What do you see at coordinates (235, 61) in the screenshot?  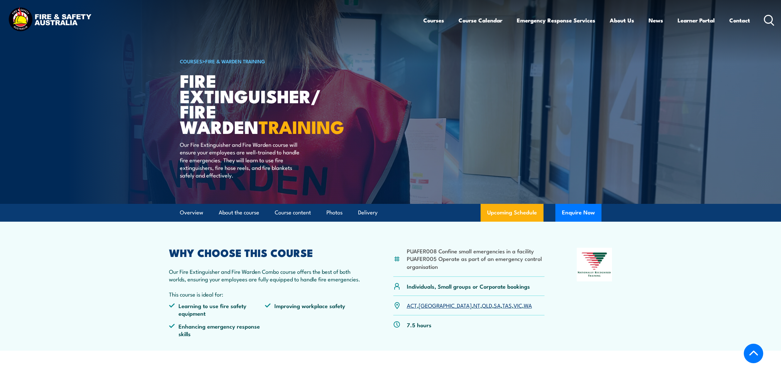 I see `a: Fire & Warden Training` at bounding box center [235, 61].